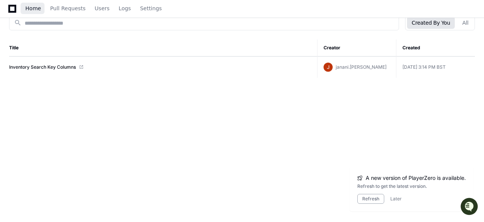  I want to click on span: Home, so click(33, 8).